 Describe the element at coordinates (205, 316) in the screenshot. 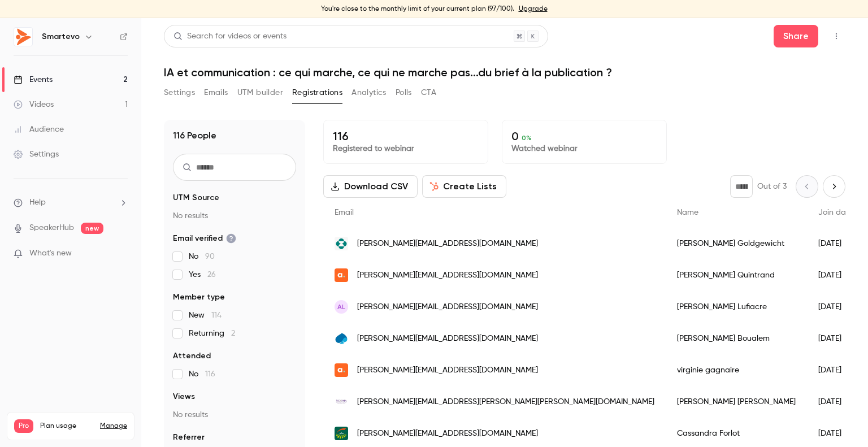

I see `span: New` at that location.